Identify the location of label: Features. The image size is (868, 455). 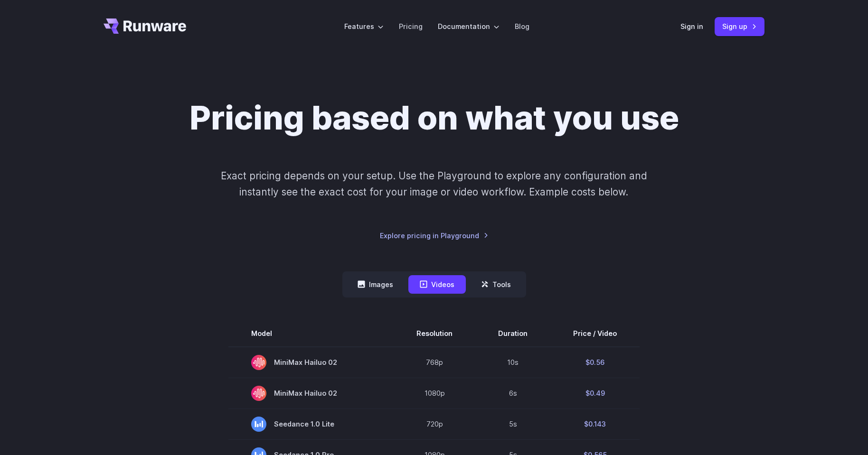
(364, 26).